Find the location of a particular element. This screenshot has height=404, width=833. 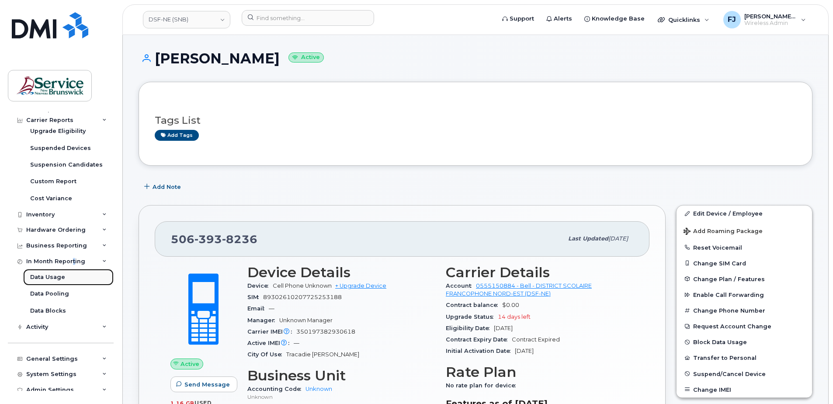

span: Last updated is located at coordinates (588, 238).